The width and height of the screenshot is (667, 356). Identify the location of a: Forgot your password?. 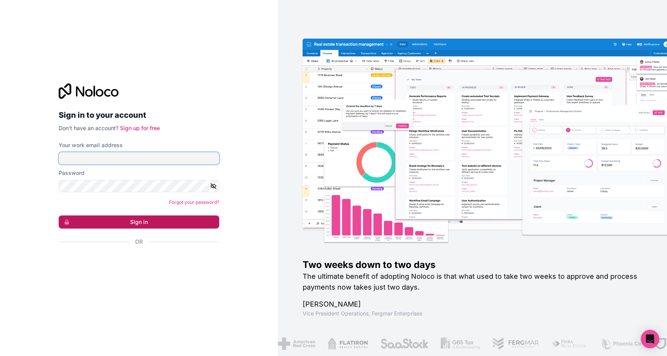
(194, 202).